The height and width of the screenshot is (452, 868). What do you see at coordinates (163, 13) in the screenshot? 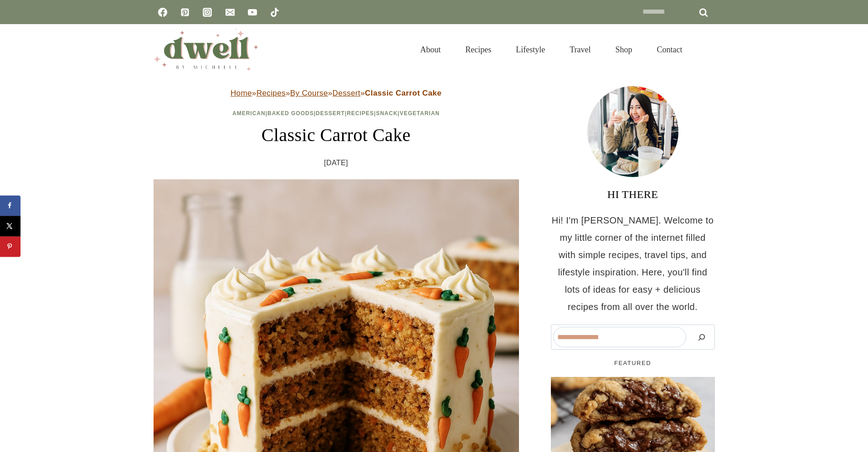
I see `a: Facebook` at bounding box center [163, 13].